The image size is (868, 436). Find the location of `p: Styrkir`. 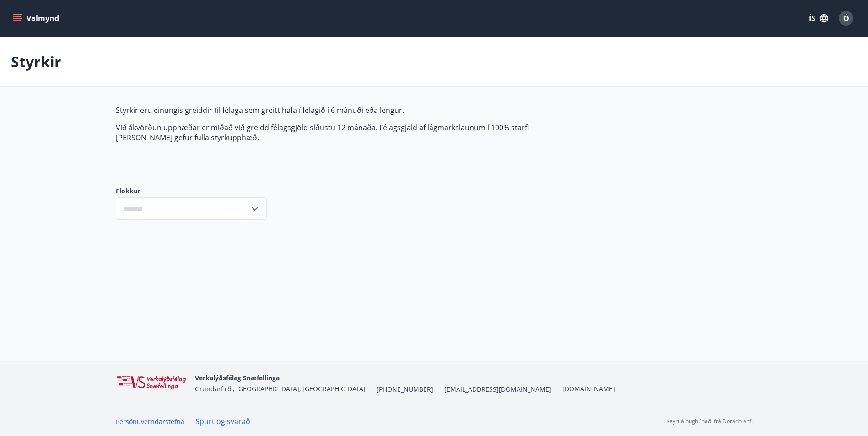

p: Styrkir is located at coordinates (36, 62).